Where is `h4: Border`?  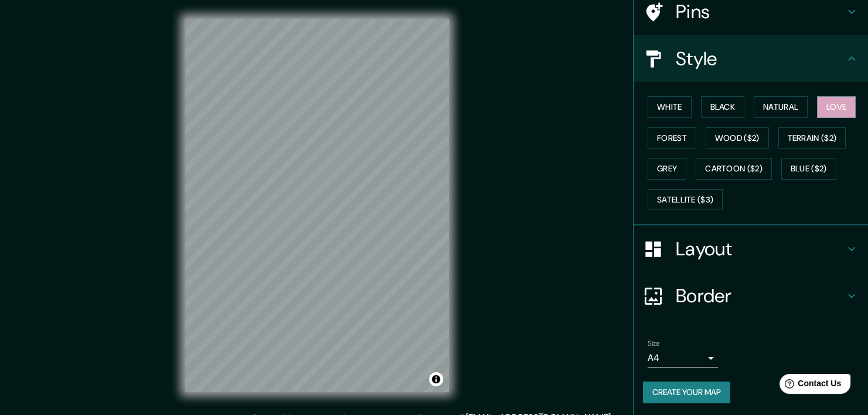
h4: Border is located at coordinates (761, 295).